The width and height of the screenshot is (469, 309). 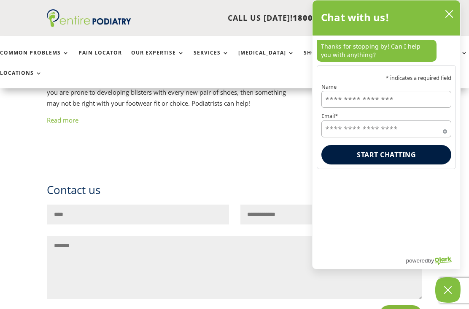 I want to click on h3: Contact us, so click(x=235, y=193).